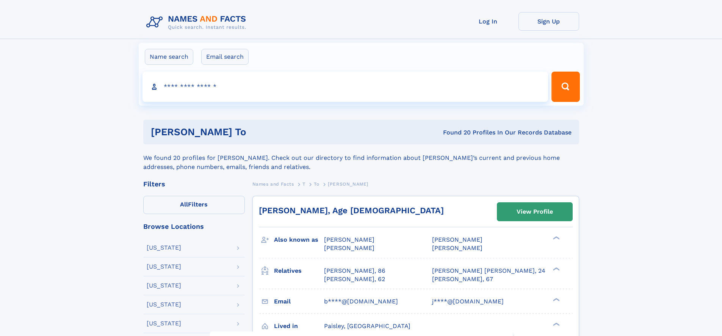 The image size is (722, 336). Describe the element at coordinates (316, 184) in the screenshot. I see `span: To` at that location.